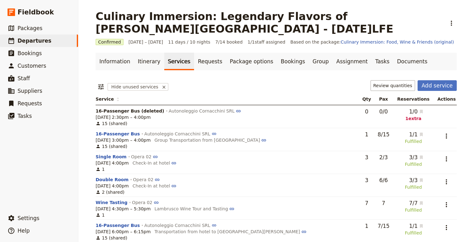 The image size is (474, 242). What do you see at coordinates (108, 99) in the screenshot?
I see `span: Service` at bounding box center [108, 99].